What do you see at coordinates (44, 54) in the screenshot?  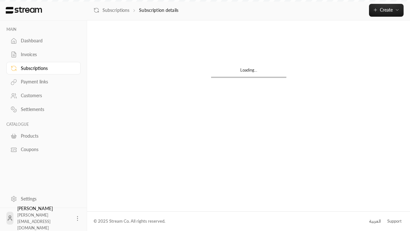 I see `a: Invoices` at bounding box center [44, 54].